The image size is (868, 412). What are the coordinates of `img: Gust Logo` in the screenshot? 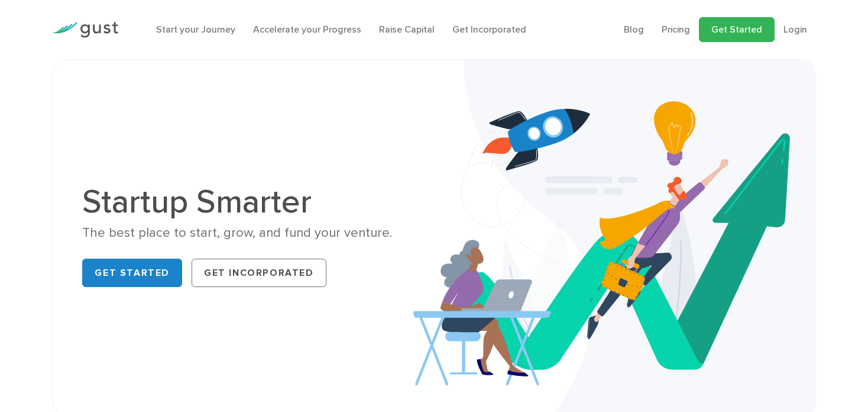 It's located at (85, 30).